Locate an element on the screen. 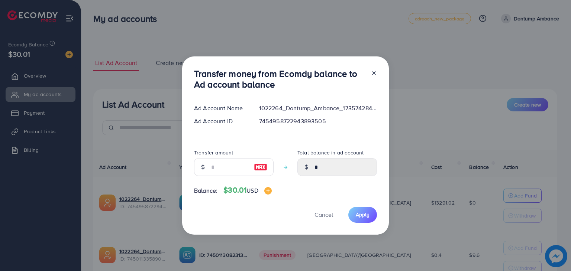 The width and height of the screenshot is (571, 271). div: Ad Account Name is located at coordinates (220, 108).